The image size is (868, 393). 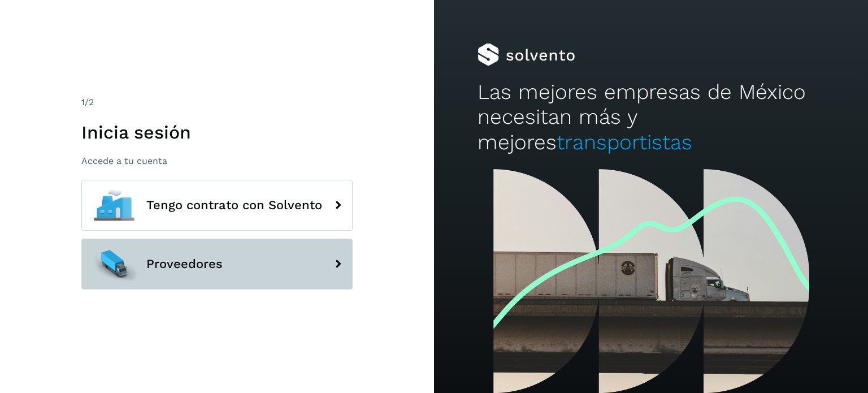 I want to click on h1: Inicia sesión, so click(x=217, y=132).